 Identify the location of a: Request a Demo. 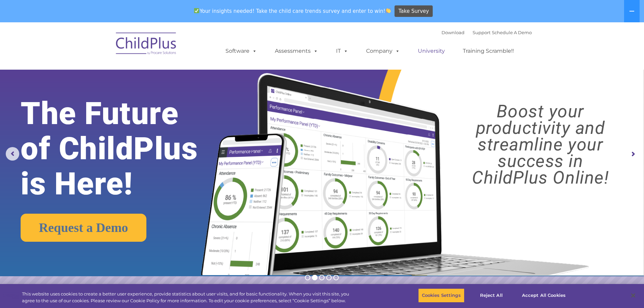
(84, 228).